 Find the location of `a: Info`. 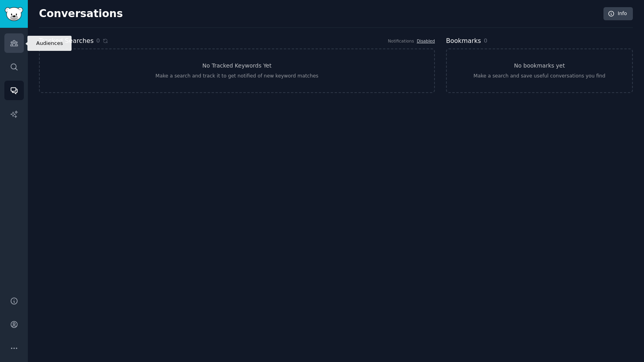

a: Info is located at coordinates (618, 14).